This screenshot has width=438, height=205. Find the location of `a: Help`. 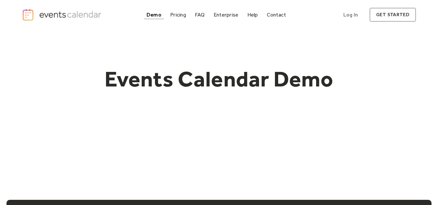

a: Help is located at coordinates (252, 15).